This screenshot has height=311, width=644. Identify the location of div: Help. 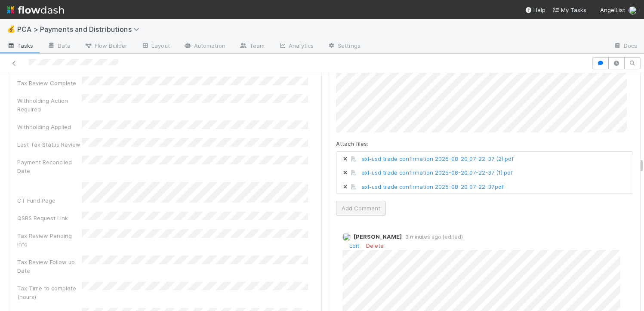
(535, 10).